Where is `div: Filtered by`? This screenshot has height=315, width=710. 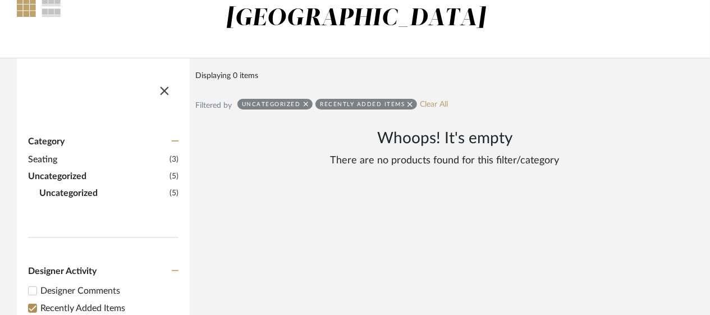
div: Filtered by is located at coordinates (213, 105).